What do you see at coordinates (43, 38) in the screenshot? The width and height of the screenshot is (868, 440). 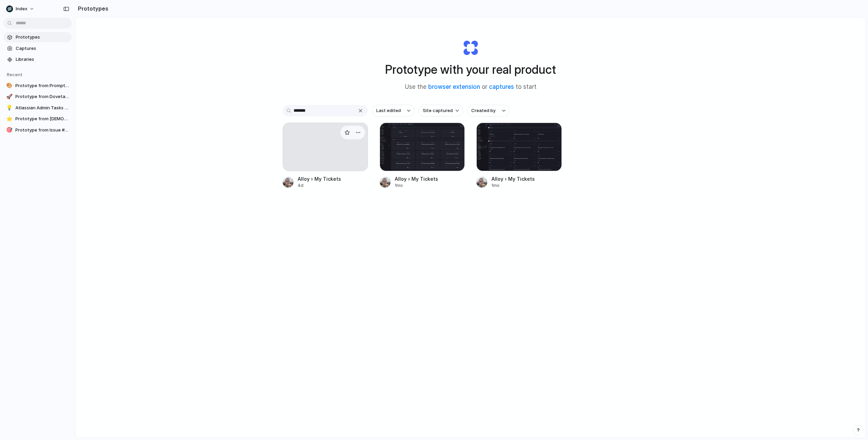 I see `span: Prototypes` at bounding box center [43, 38].